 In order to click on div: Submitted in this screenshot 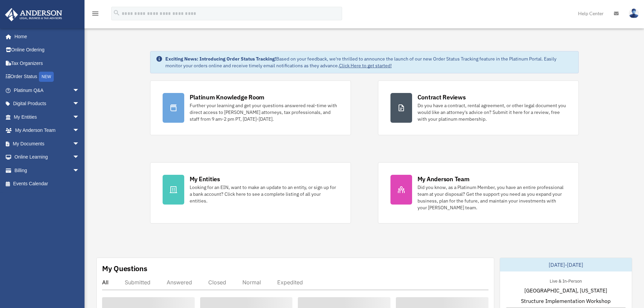, I will do `click(137, 282)`.